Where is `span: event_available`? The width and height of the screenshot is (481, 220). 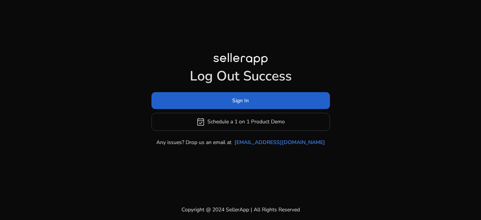 span: event_available is located at coordinates (200, 122).